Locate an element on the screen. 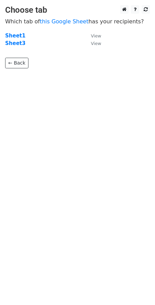  a: Sheet1 is located at coordinates (15, 36).